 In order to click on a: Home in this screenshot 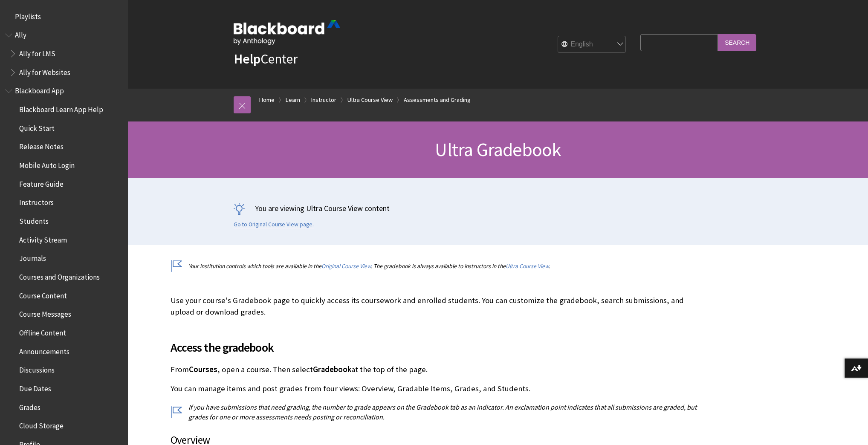, I will do `click(267, 100)`.